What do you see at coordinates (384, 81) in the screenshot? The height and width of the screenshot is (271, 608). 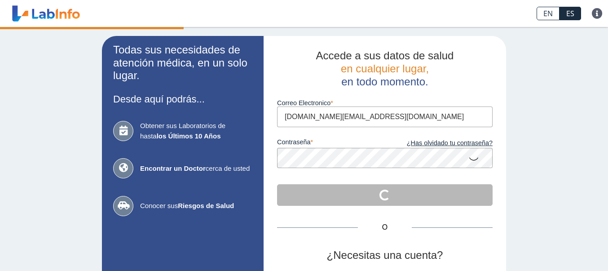 I see `span: en todo momento.` at bounding box center [384, 81].